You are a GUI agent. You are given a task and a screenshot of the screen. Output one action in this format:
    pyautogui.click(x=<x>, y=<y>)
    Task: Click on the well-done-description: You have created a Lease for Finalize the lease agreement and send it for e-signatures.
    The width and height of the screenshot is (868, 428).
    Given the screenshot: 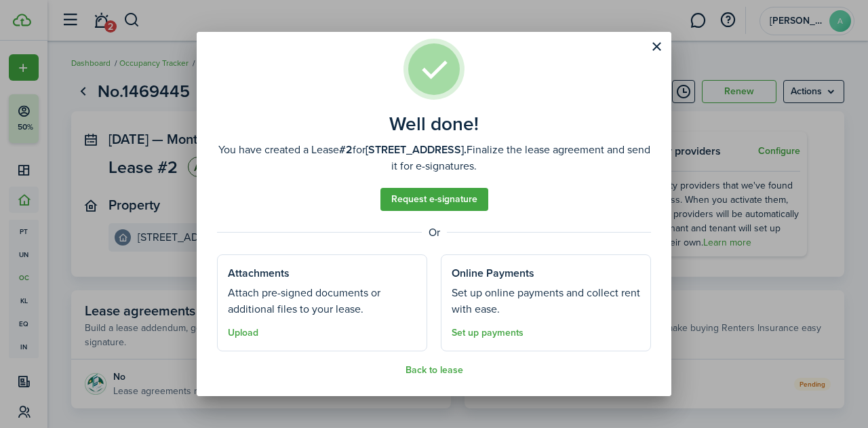 What is the action you would take?
    pyautogui.click(x=434, y=158)
    